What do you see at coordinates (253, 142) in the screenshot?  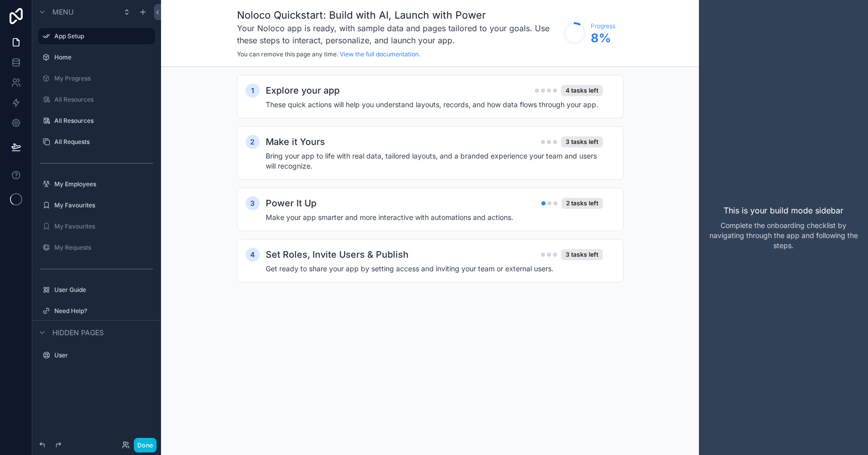 I see `div: 2` at bounding box center [253, 142].